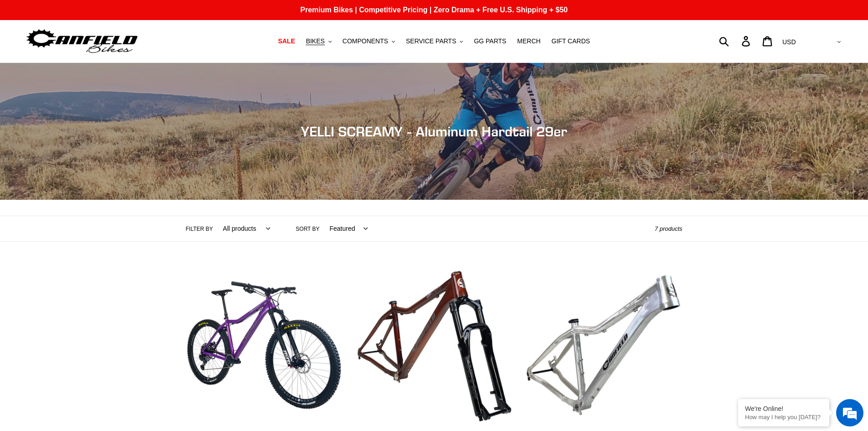  Describe the element at coordinates (669, 229) in the screenshot. I see `span: 7 products` at that location.